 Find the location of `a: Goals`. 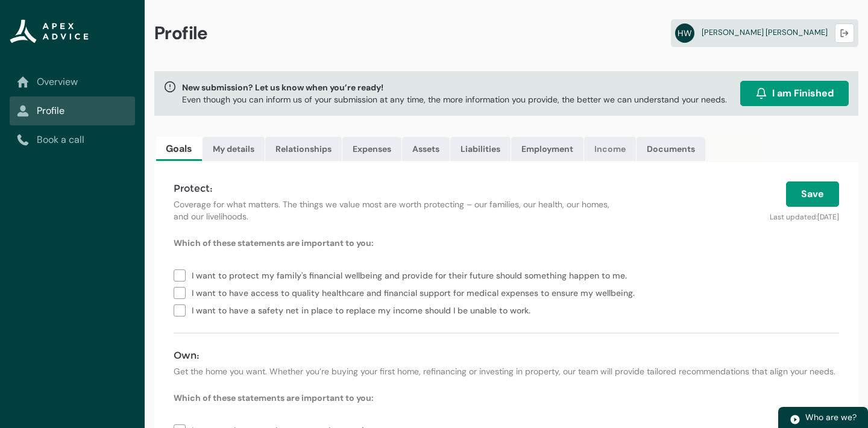

a: Goals is located at coordinates (179, 149).